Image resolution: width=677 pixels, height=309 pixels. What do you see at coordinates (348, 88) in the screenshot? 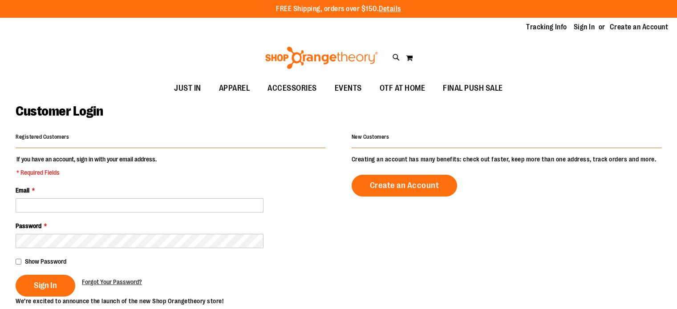
I see `span: EVENTS` at bounding box center [348, 88].